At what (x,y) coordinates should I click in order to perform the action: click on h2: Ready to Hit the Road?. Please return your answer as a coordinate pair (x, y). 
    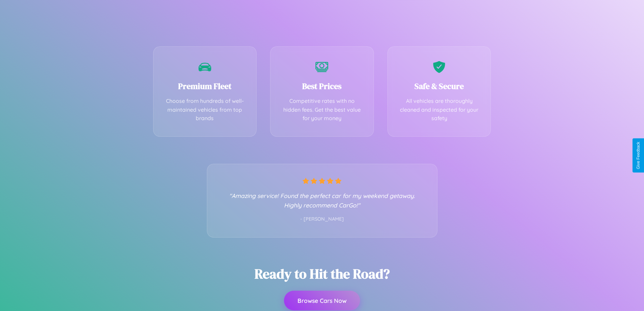
    Looking at the image, I should click on (322, 274).